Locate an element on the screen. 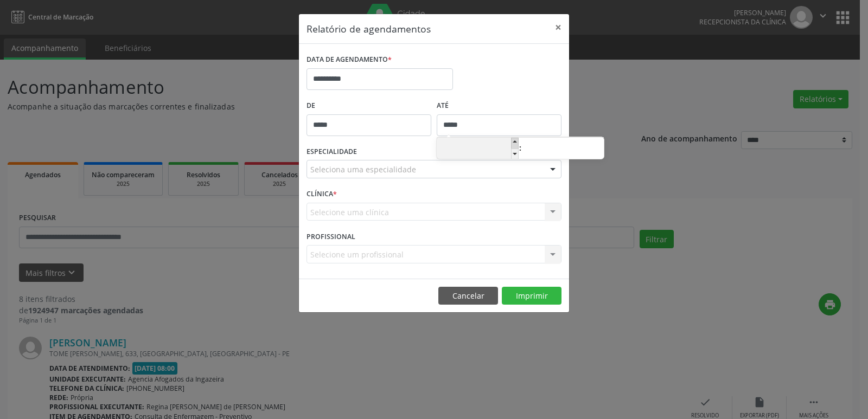 The width and height of the screenshot is (868, 419). input: Hour is located at coordinates (478, 149).